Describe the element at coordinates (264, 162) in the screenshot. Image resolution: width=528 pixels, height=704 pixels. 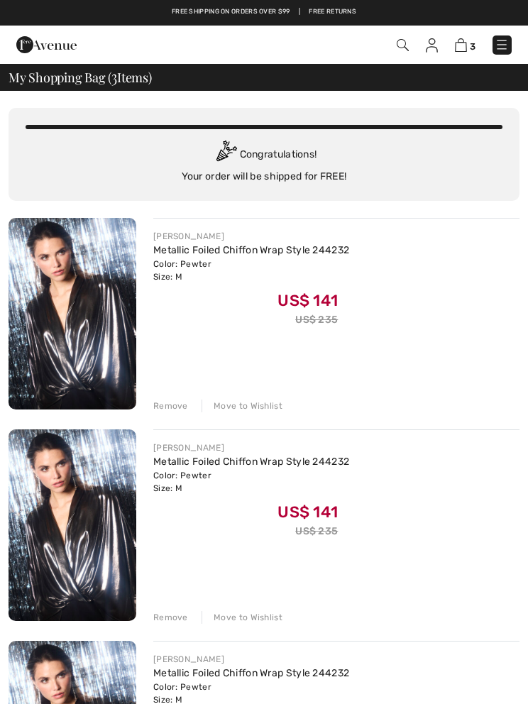
I see `div: Congratulations! Your order will be shipped for FREE!` at that location.